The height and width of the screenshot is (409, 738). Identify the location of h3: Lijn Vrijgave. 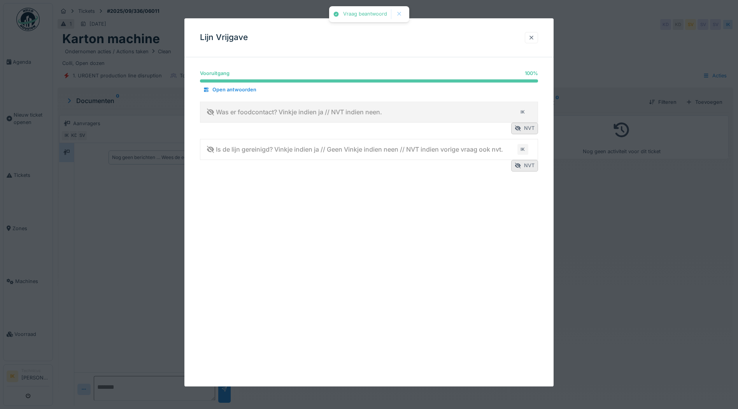
(224, 37).